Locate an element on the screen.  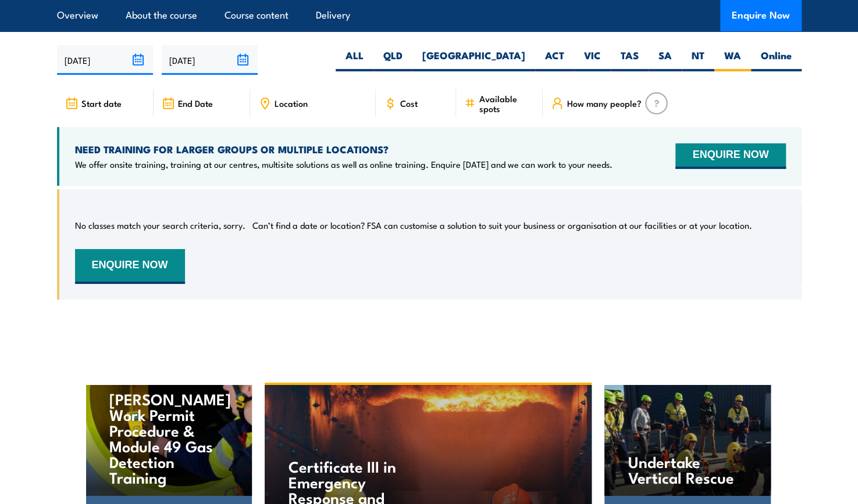
label: VIC is located at coordinates (592, 60).